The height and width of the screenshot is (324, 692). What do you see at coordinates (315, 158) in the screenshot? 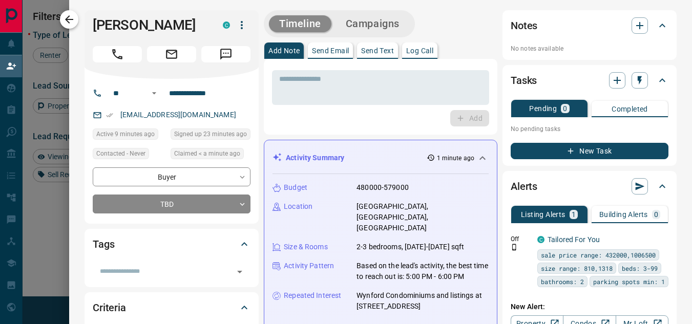
I see `p: Activity Summary` at bounding box center [315, 158].